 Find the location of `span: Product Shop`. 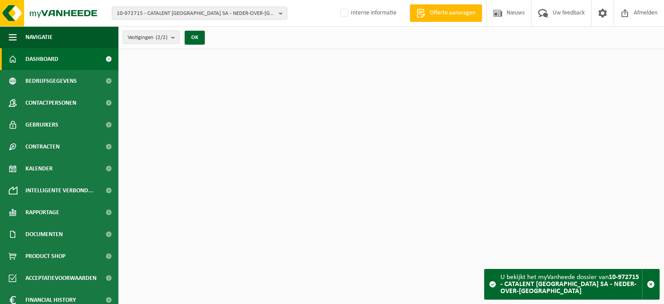

span: Product Shop is located at coordinates (45, 256).